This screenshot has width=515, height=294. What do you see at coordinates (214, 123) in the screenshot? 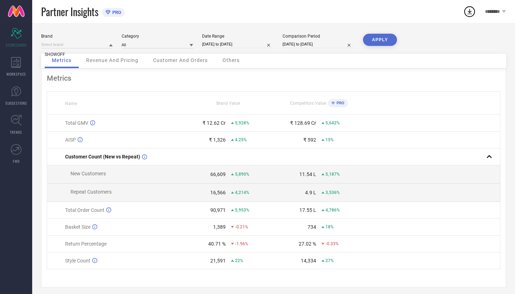
I see `div: ₹ 12.62 Cr` at bounding box center [214, 123].